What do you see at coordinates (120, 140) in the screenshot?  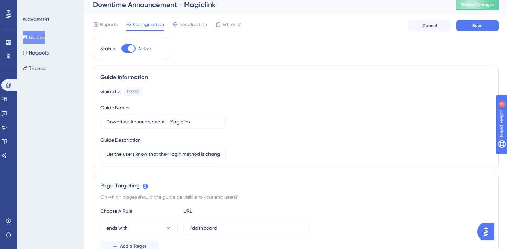 I see `div: Guide Description` at bounding box center [120, 140].